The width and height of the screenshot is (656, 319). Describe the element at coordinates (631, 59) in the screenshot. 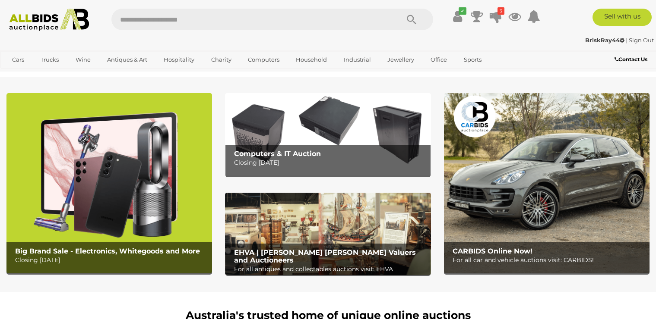

I see `b: Contact Us` at that location.